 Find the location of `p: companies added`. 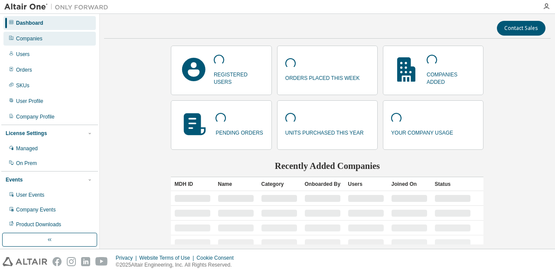

p: companies added is located at coordinates (451, 77).